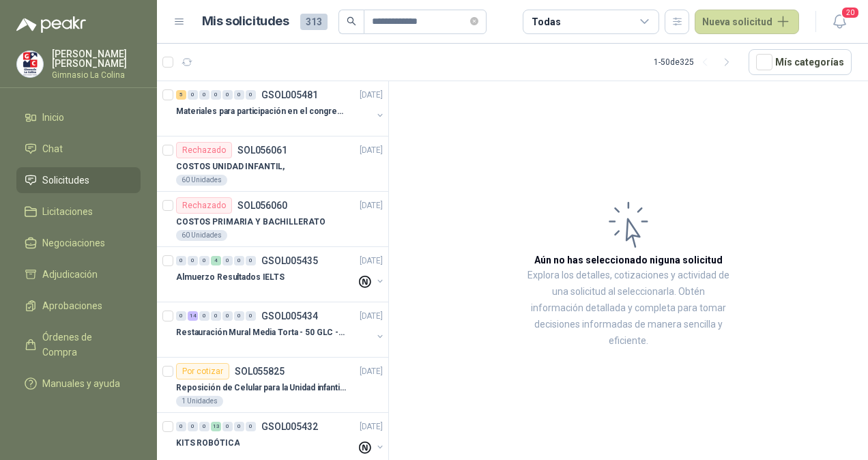 The height and width of the screenshot is (460, 868). Describe the element at coordinates (747, 22) in the screenshot. I see `button: Nueva solicitud` at that location.